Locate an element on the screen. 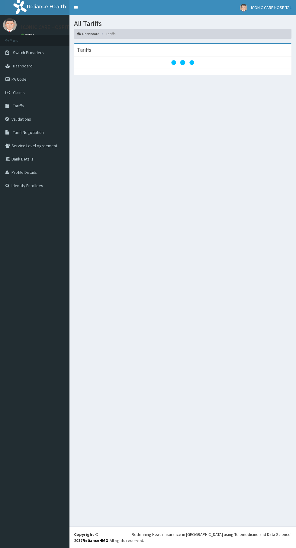 This screenshot has height=548, width=296. a: RelianceHMO is located at coordinates (95, 540).